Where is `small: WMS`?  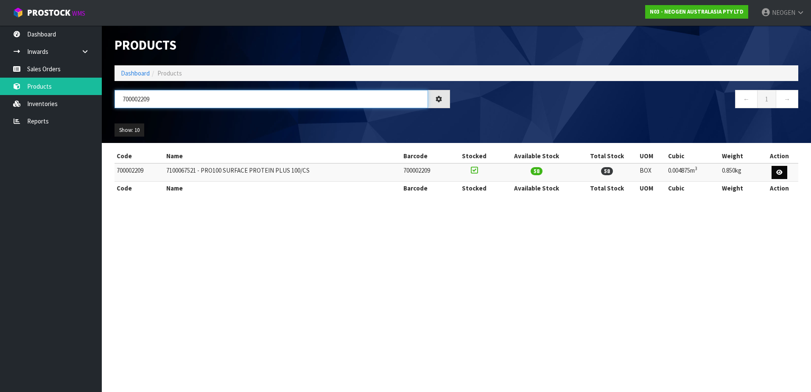 small: WMS is located at coordinates (79, 13).